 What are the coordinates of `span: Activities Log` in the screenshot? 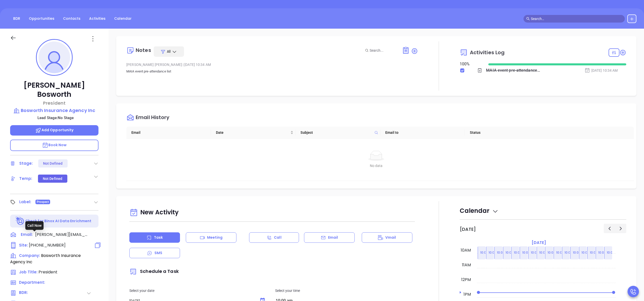 It's located at (487, 52).